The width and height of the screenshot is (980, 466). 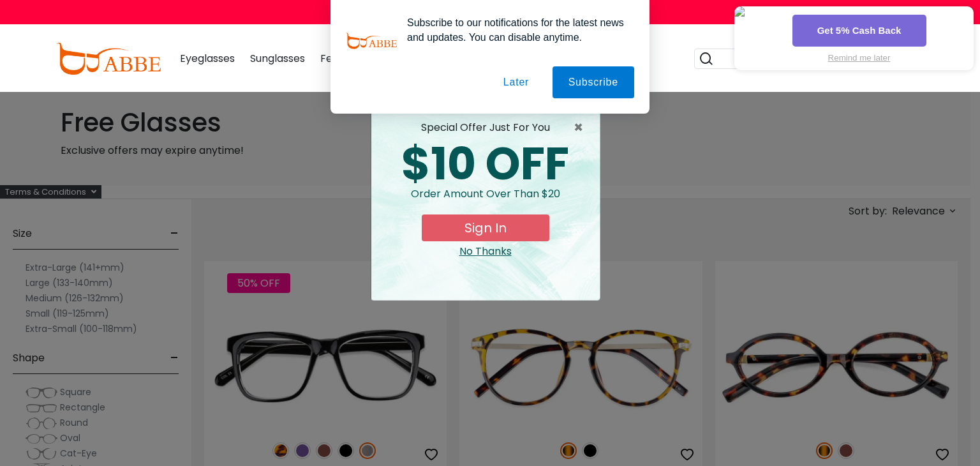 What do you see at coordinates (486, 228) in the screenshot?
I see `button: Sign In` at bounding box center [486, 228].